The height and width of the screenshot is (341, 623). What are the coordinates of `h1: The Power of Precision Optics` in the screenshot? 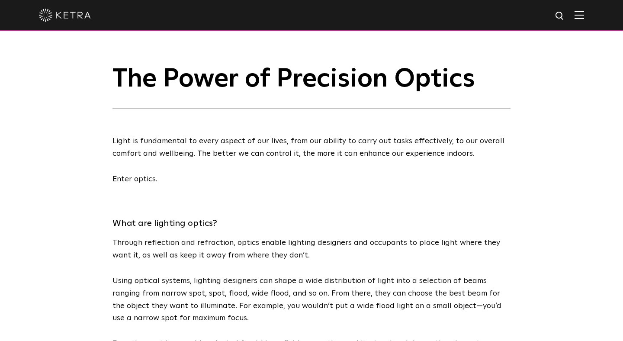 It's located at (312, 87).